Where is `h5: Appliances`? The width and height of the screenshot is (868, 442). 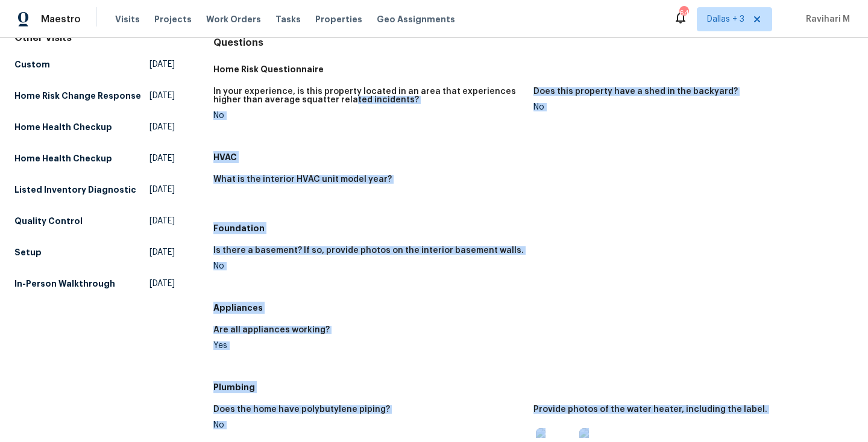
h5: Appliances is located at coordinates (533, 308).